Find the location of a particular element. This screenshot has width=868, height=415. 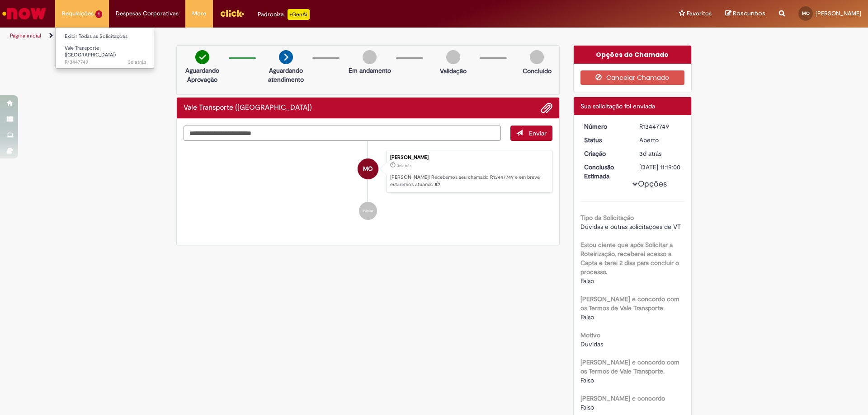

dt: Status is located at coordinates (605, 140).